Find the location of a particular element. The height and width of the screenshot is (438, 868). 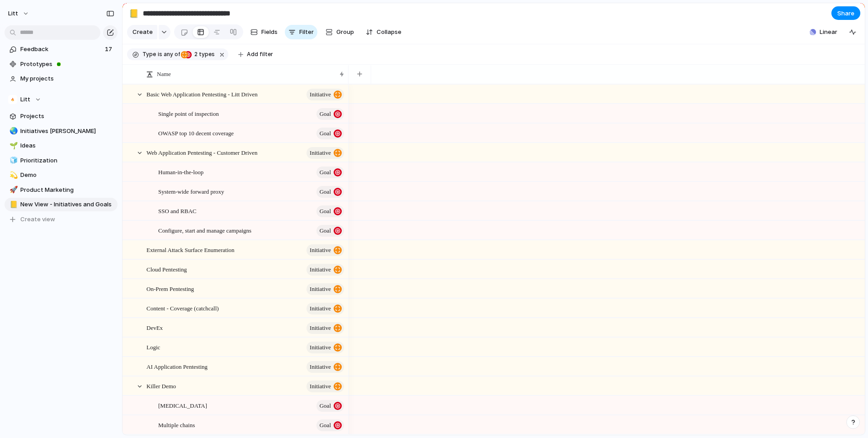

span: Killer Demo is located at coordinates (161, 386).